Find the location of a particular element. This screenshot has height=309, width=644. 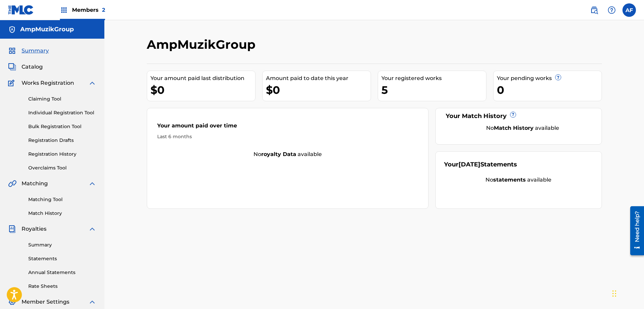

img: Summary is located at coordinates (12, 51).